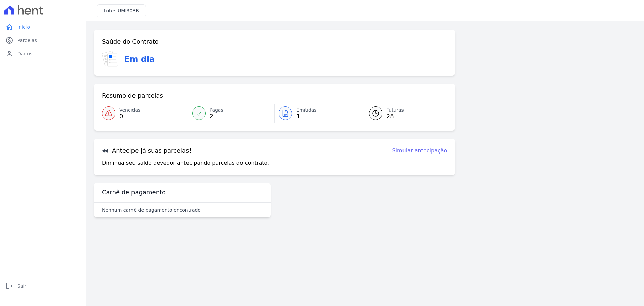 The image size is (644, 306). I want to click on h3: Em dia, so click(139, 59).